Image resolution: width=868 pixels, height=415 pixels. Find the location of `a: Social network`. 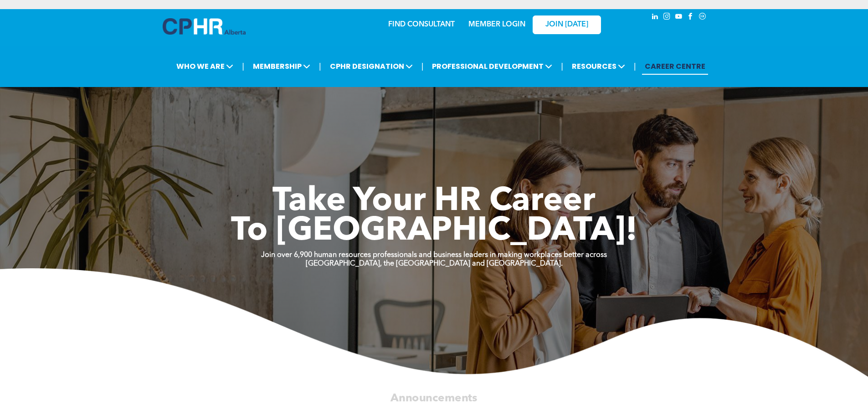

a: Social network is located at coordinates (702, 17).